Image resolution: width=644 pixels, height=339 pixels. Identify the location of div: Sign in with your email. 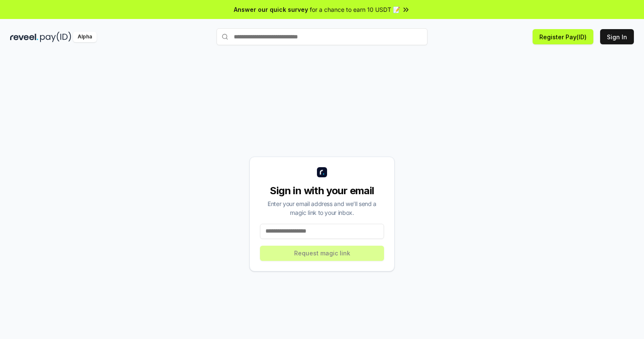
(322, 191).